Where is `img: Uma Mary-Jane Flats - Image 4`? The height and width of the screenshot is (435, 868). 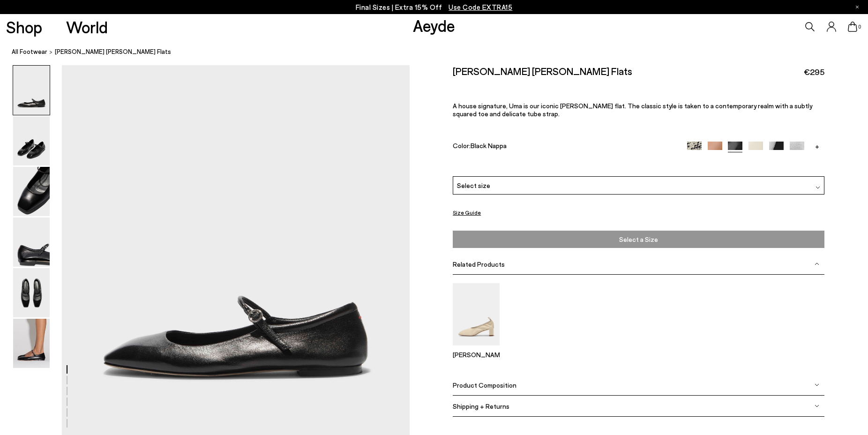 img: Uma Mary-Jane Flats - Image 4 is located at coordinates (31, 242).